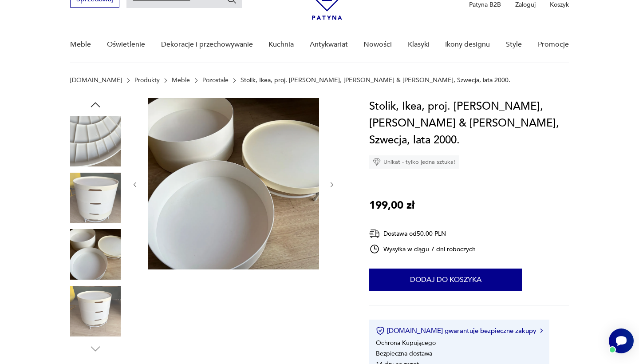  What do you see at coordinates (422, 233) in the screenshot?
I see `div: Dostawa od 50,00 PLN` at bounding box center [422, 233].